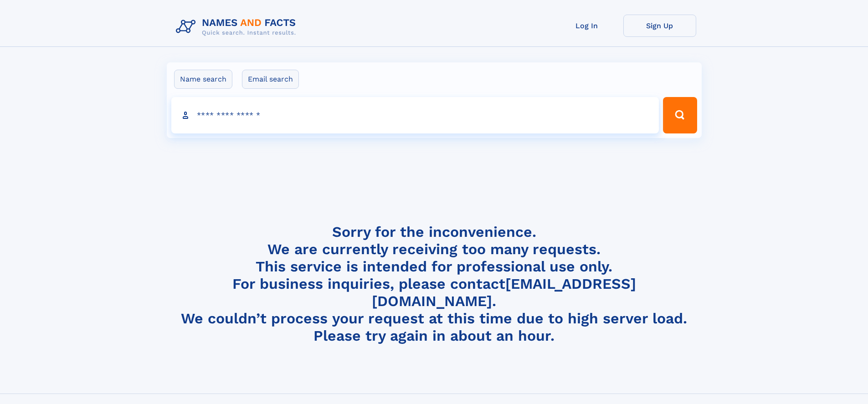 This screenshot has width=868, height=404. What do you see at coordinates (203, 80) in the screenshot?
I see `label: Name search` at bounding box center [203, 80].